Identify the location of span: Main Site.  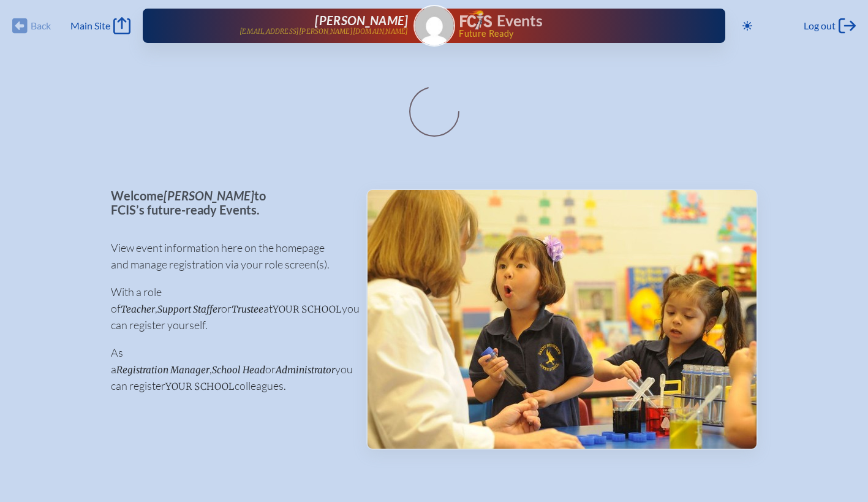
(90, 26).